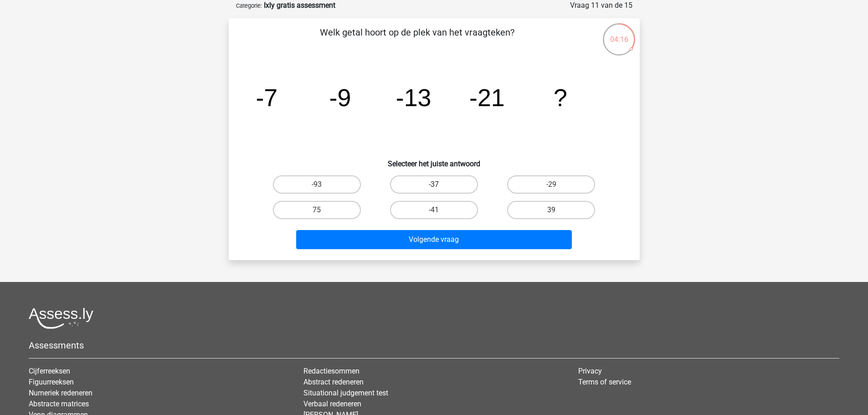  What do you see at coordinates (61, 318) in the screenshot?
I see `img: Assessly logo` at bounding box center [61, 318].